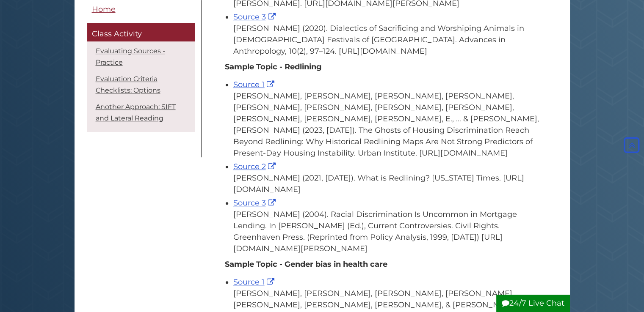 The image size is (644, 312). Describe the element at coordinates (135, 112) in the screenshot. I see `a: Another Approach: SIFT and Lateral Reading` at that location.